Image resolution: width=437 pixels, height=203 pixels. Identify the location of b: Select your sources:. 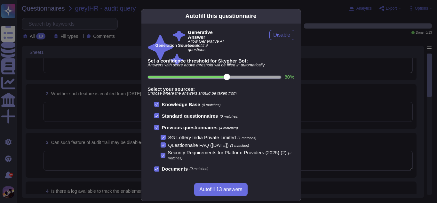
(221, 89).